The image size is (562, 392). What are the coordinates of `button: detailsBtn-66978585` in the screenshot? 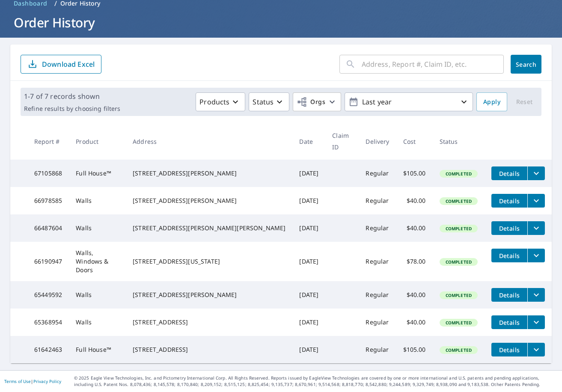 It's located at (509, 201).